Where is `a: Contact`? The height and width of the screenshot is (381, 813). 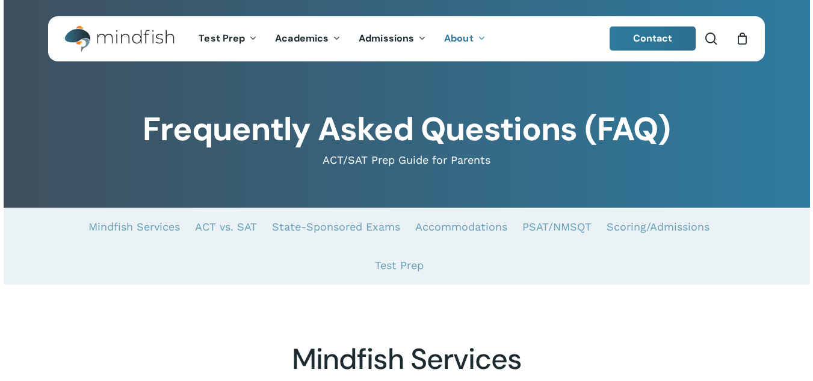
a: Contact is located at coordinates (653, 38).